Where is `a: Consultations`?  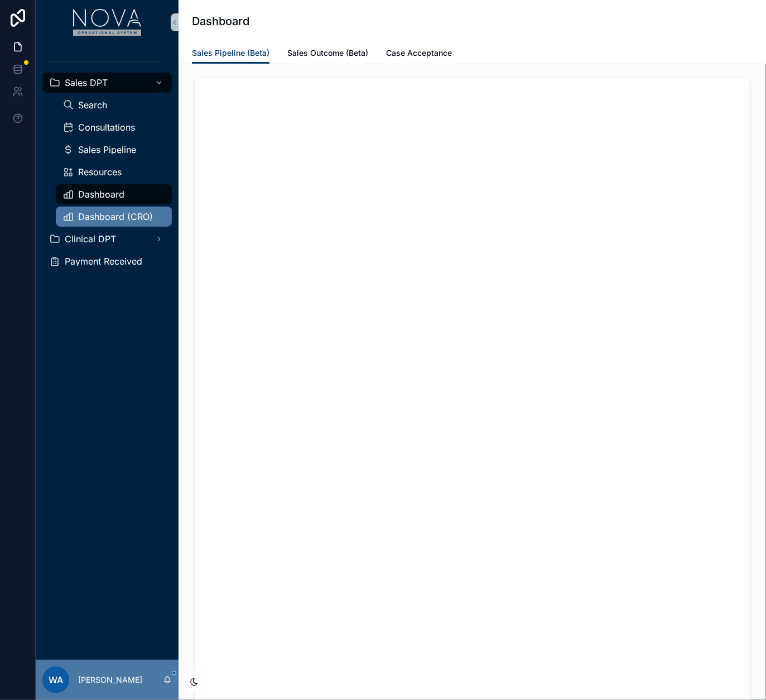 a: Consultations is located at coordinates (113, 127).